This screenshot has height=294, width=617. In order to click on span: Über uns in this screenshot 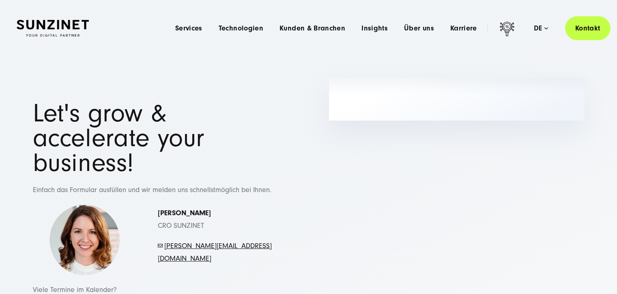, I will do `click(419, 28)`.